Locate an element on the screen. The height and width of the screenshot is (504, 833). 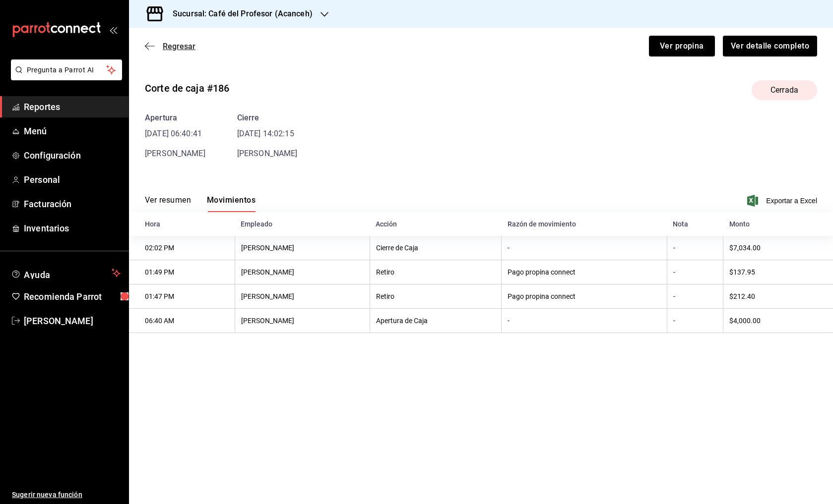
span: Pregunta a Parrot AI is located at coordinates (66, 70).